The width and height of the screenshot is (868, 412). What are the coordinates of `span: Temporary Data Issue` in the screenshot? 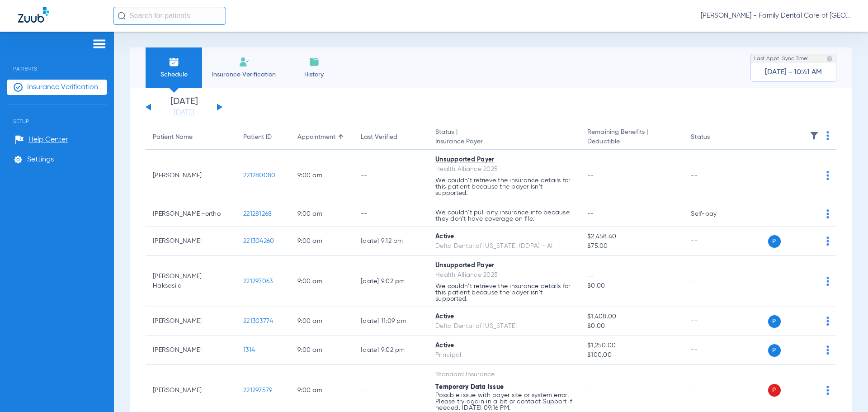 It's located at (469, 387).